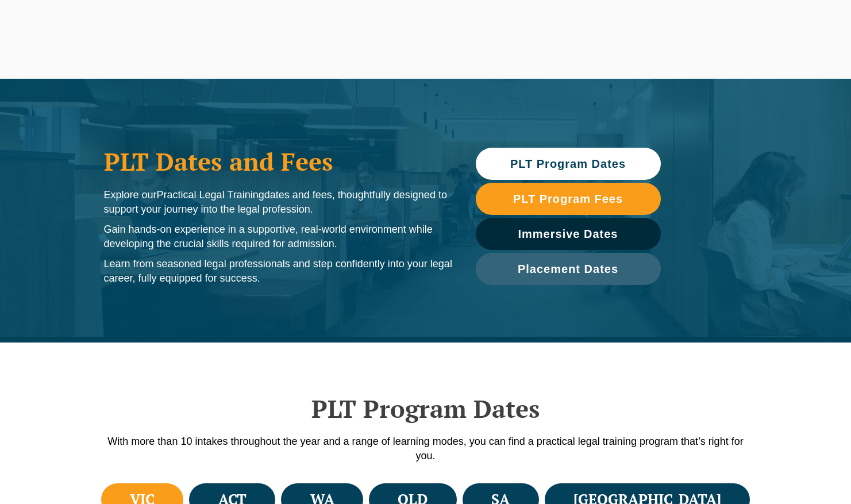 The image size is (851, 504). Describe the element at coordinates (568, 269) in the screenshot. I see `span: Placement Dates` at that location.